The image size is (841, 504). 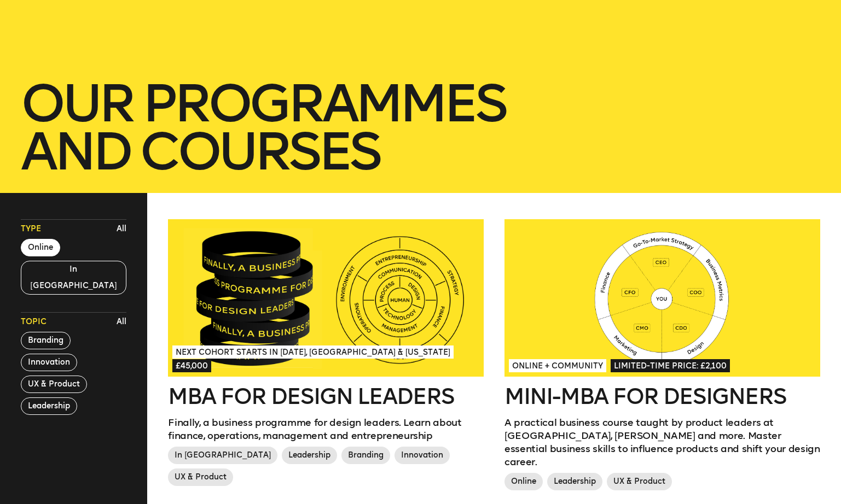 What do you see at coordinates (557, 366) in the screenshot?
I see `span: Online + Community` at bounding box center [557, 366].